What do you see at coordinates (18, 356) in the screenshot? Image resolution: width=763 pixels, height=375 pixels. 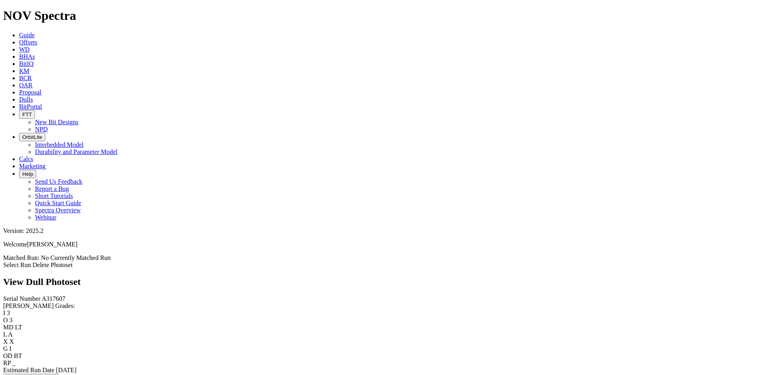 I see `span: BT` at bounding box center [18, 356].